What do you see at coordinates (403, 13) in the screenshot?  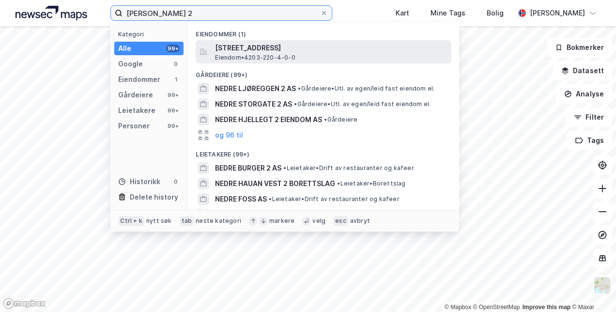 I see `div: Kart` at bounding box center [403, 13].